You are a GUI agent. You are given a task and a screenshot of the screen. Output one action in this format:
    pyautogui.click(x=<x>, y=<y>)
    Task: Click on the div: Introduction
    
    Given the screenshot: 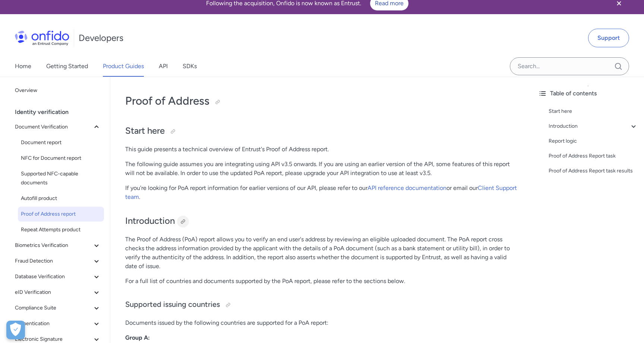 What is the action you would take?
    pyautogui.click(x=593, y=127)
    